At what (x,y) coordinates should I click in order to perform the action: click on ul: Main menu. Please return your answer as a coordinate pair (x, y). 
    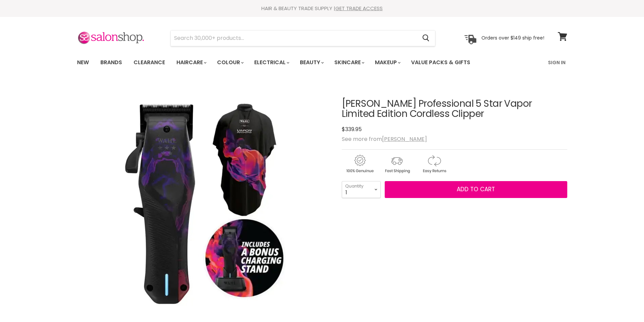
    Looking at the image, I should click on (291, 62).